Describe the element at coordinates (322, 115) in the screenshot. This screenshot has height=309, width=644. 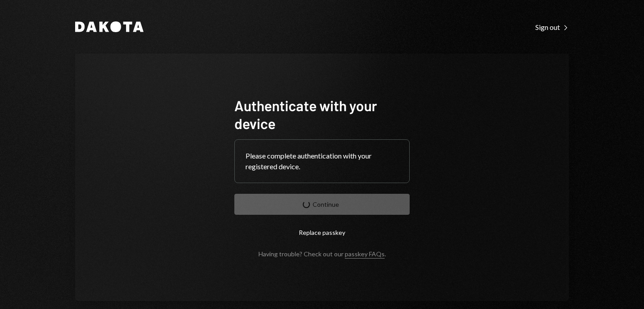
I see `h1: Authenticate with your device` at that location.